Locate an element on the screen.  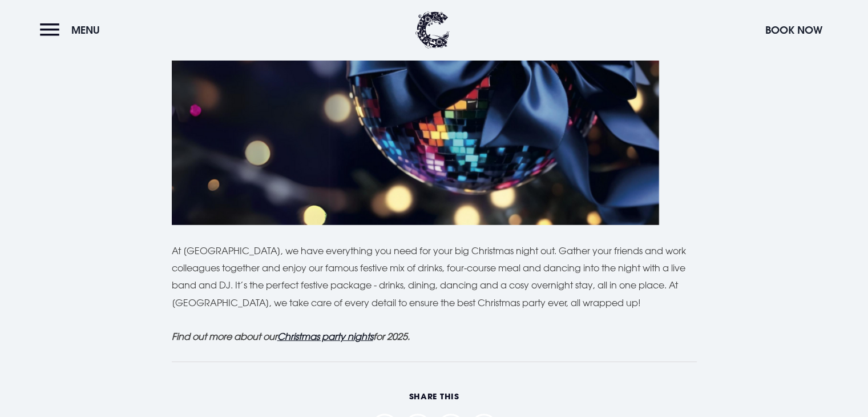
img: Clandeboye Lodge is located at coordinates (433, 30).